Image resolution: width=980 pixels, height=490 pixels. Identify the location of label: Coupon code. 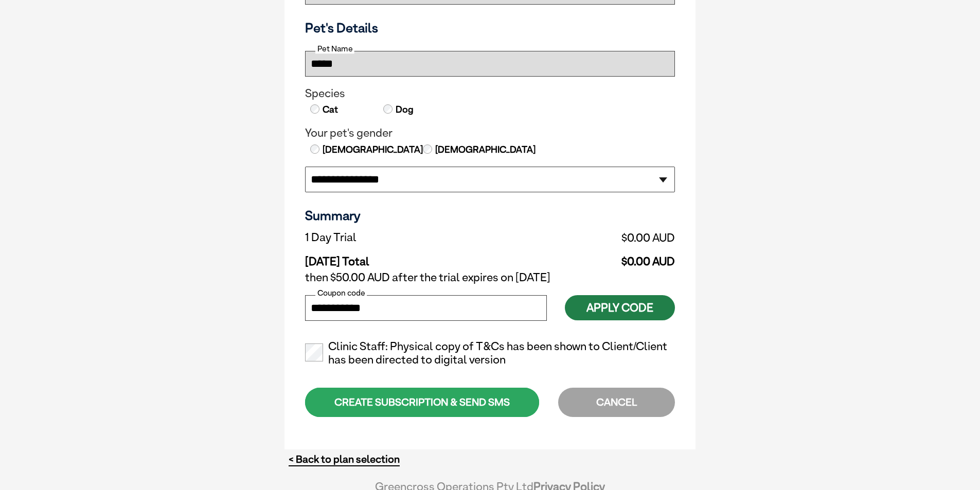
(341, 293).